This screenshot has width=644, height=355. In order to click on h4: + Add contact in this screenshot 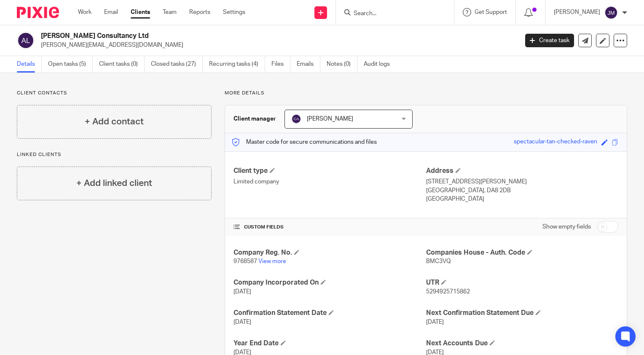, I will do `click(114, 122)`.